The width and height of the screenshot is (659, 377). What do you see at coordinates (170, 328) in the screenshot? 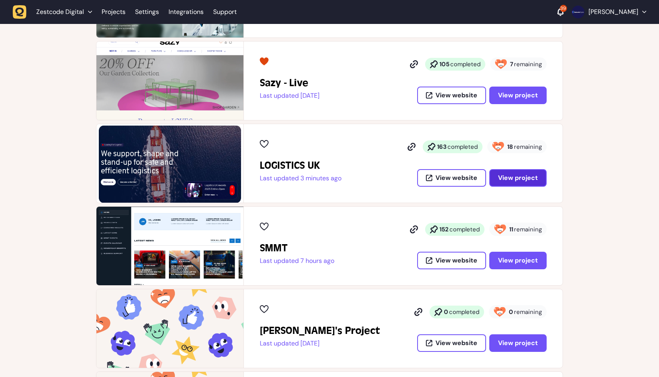
I see `img: Riki-leigh's Project` at bounding box center [170, 328].